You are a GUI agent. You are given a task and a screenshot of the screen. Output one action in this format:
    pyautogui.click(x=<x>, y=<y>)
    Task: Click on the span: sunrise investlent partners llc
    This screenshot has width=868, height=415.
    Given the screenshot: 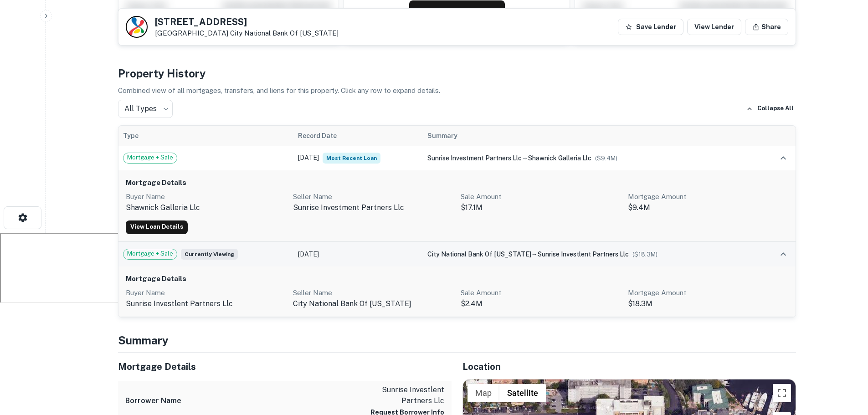 What is the action you would take?
    pyautogui.click(x=584, y=254)
    